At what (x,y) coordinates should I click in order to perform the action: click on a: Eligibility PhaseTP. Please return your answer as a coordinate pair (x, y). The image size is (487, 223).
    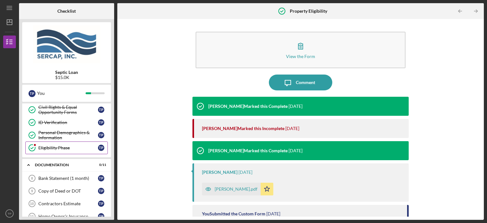
    Looking at the image, I should click on (67, 148).